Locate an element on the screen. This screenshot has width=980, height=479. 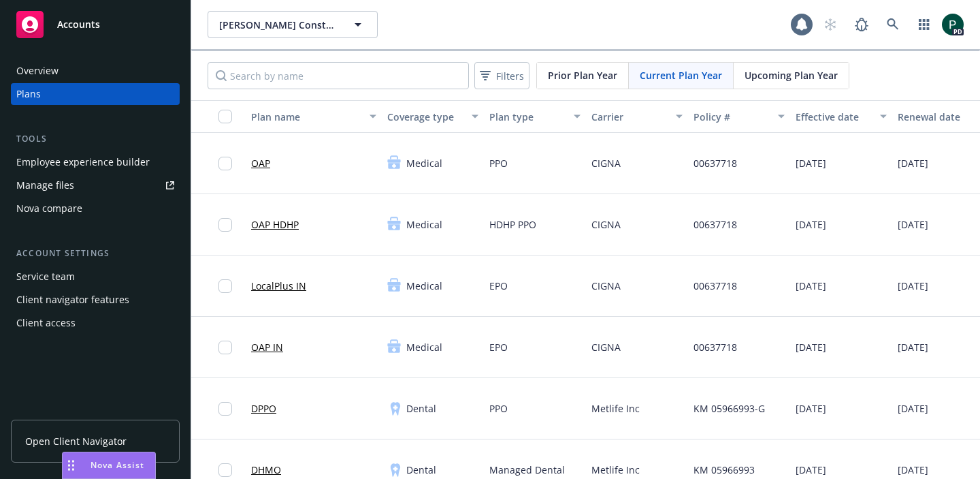
input: Select all is located at coordinates (225, 117).